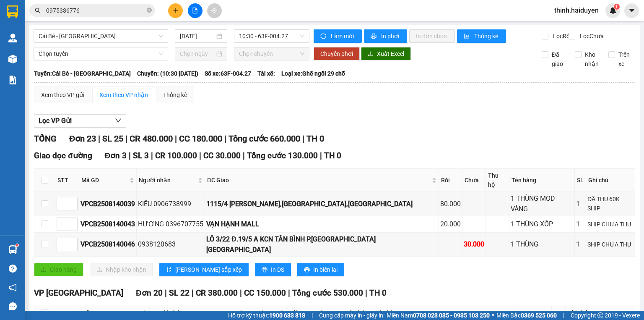  What do you see at coordinates (326, 269) in the screenshot?
I see `span: In biên lai` at bounding box center [326, 269].